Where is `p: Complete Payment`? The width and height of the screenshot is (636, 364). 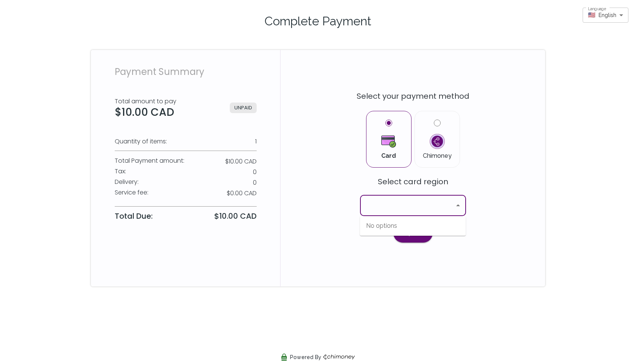 p: Complete Payment is located at coordinates (318, 21).